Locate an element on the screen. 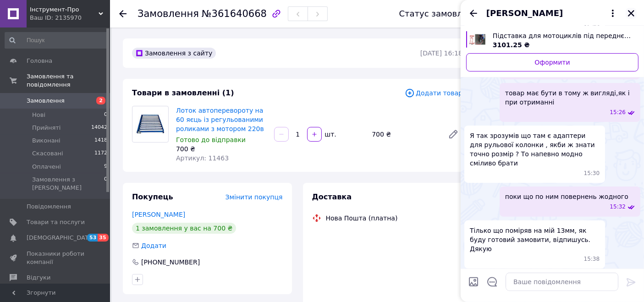 The image size is (644, 302). a: Редагувати is located at coordinates (453, 134).